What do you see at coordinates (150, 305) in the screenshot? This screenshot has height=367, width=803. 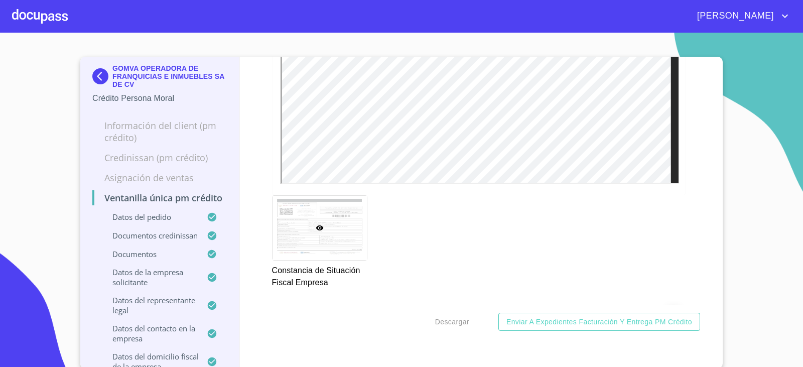 I see `p: Datos del representante legal` at bounding box center [150, 305].